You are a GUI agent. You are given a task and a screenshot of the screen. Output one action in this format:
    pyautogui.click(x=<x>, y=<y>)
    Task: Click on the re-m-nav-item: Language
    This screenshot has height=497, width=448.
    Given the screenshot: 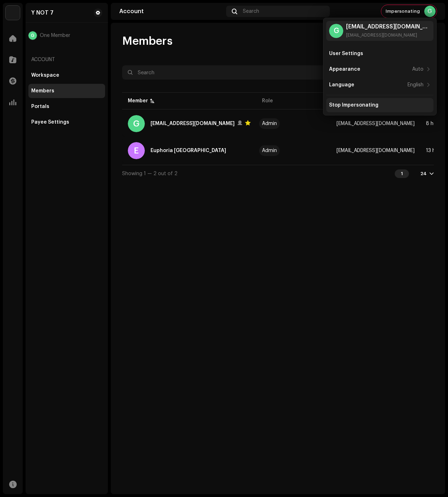 What is the action you would take?
    pyautogui.click(x=380, y=85)
    